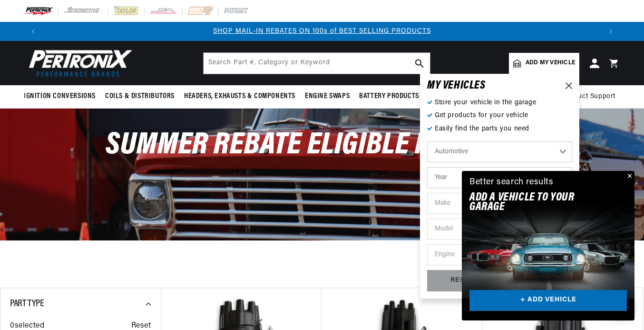  What do you see at coordinates (589, 97) in the screenshot?
I see `span: Product Support` at bounding box center [589, 97].